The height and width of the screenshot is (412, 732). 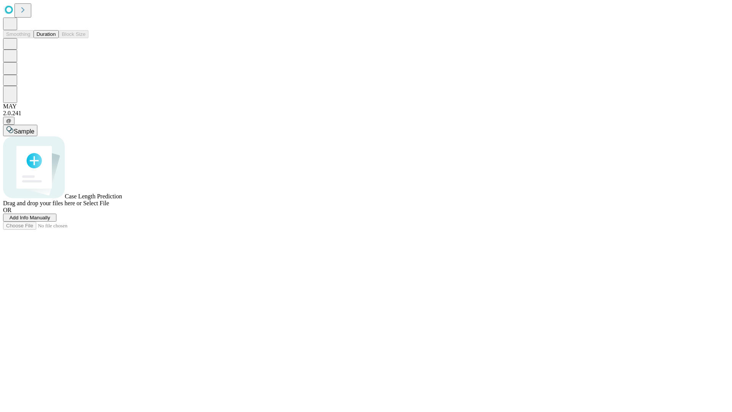 What do you see at coordinates (46, 34) in the screenshot?
I see `button: Duration` at bounding box center [46, 34].